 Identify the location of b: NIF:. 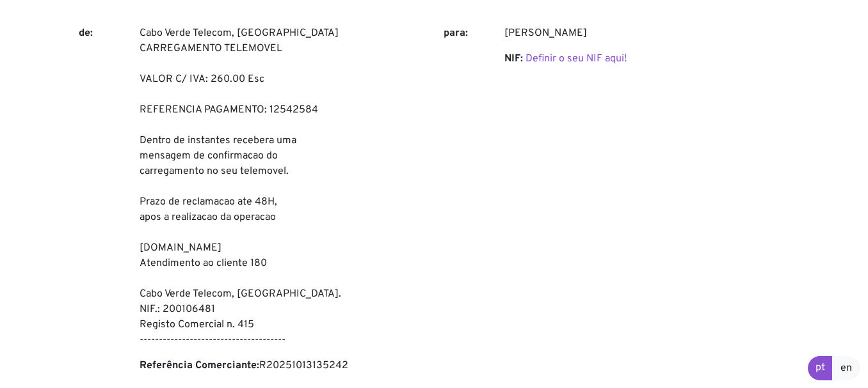
(513, 59).